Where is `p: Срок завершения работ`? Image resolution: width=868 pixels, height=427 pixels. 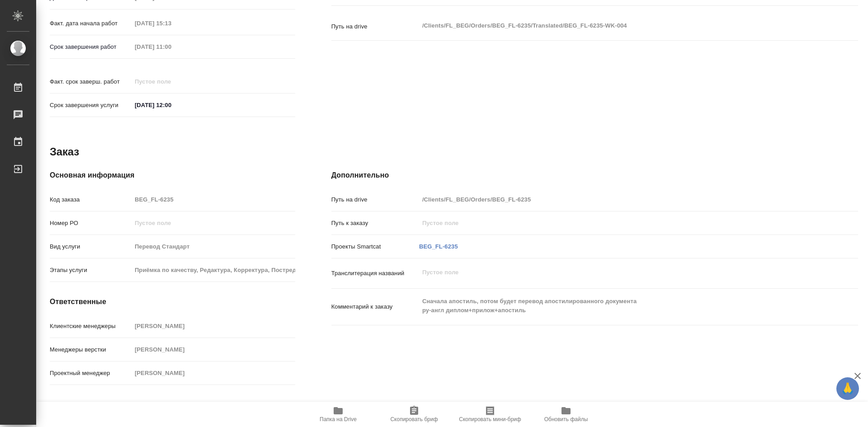 p: Срок завершения работ is located at coordinates (90, 47).